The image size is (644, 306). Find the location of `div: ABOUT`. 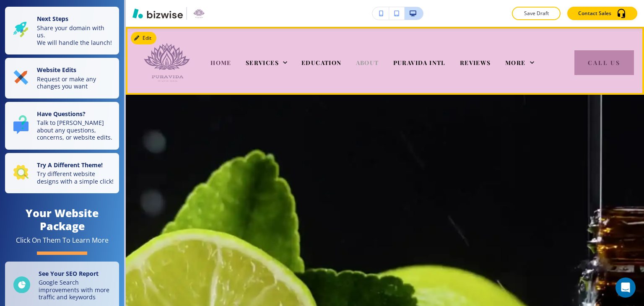

div: ABOUT is located at coordinates (367, 63).